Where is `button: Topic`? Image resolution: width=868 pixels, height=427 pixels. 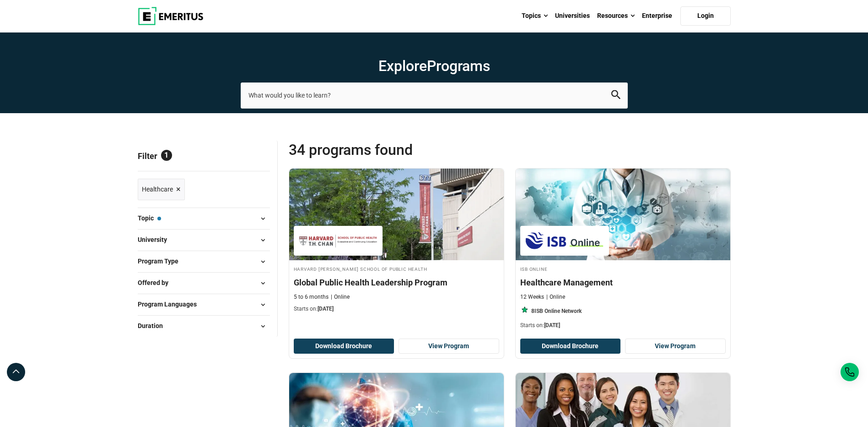
button: Topic is located at coordinates (204, 219).